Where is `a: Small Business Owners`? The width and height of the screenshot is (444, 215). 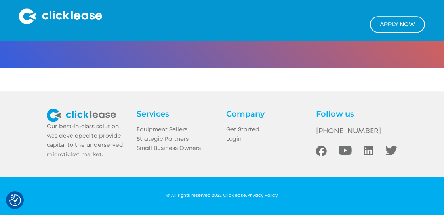
a: Small Business Owners is located at coordinates (177, 149).